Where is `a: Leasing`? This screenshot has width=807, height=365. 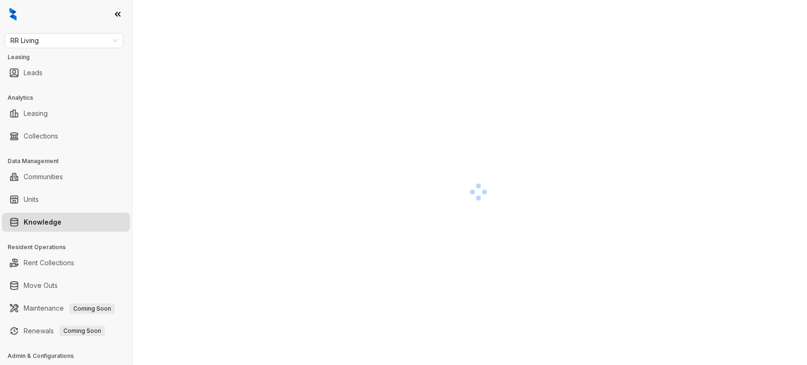 a: Leasing is located at coordinates (35, 113).